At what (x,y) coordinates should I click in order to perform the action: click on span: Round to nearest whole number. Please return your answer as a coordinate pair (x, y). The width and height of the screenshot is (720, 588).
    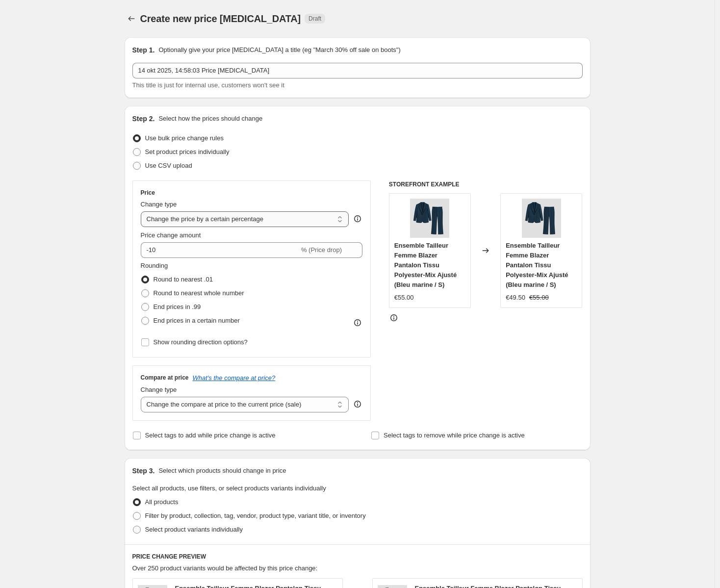
    Looking at the image, I should click on (198, 293).